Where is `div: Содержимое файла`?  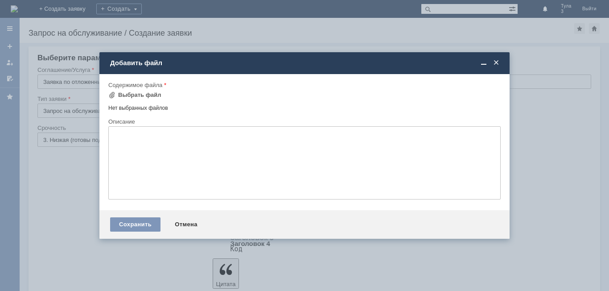
div: Содержимое файла is located at coordinates (303, 85).